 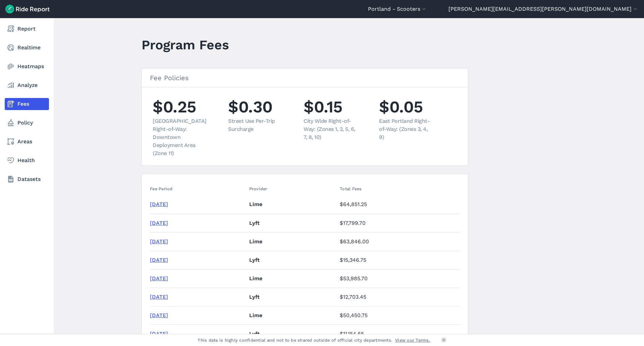 I want to click on td: $12,703.45, so click(x=398, y=296).